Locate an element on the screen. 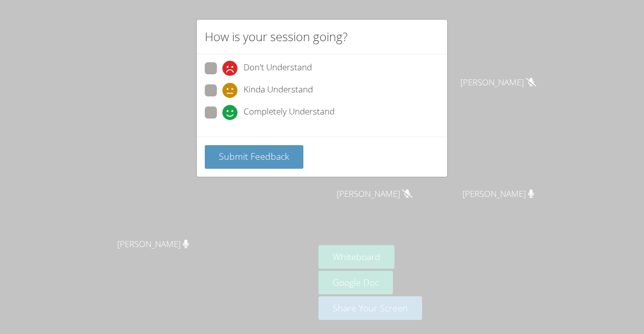 Image resolution: width=644 pixels, height=334 pixels. span: Submit Feedback is located at coordinates (254, 157).